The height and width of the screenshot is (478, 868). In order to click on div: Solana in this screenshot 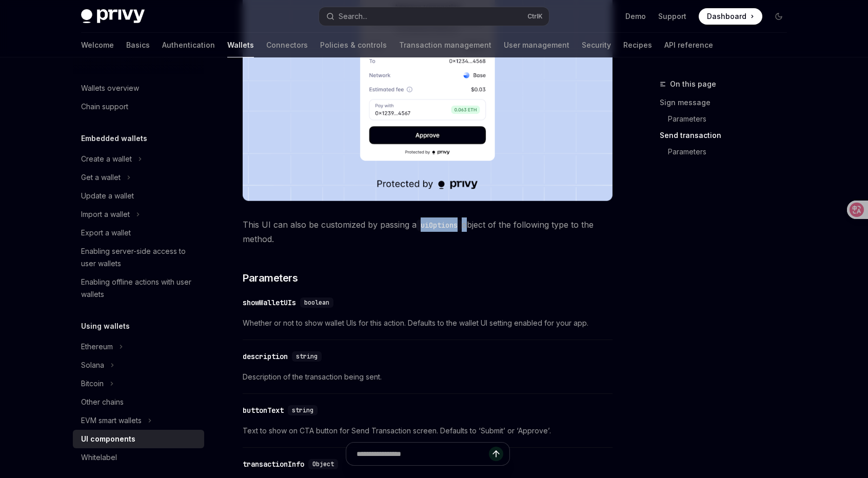, I will do `click(92, 365)`.